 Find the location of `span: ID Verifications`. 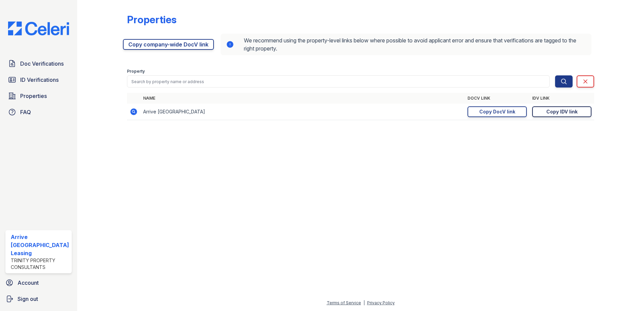

span: ID Verifications is located at coordinates (39, 80).